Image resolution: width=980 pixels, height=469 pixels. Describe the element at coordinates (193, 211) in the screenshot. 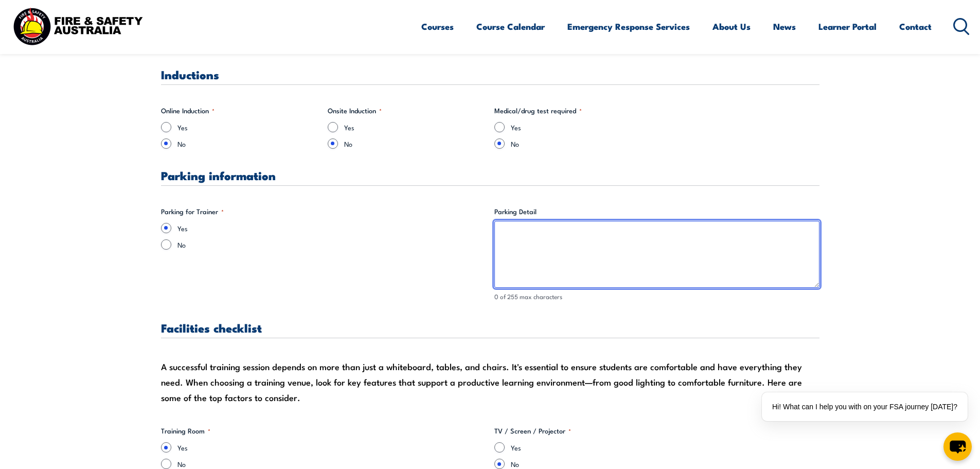

I see `legend: Parking for Trainer` at that location.